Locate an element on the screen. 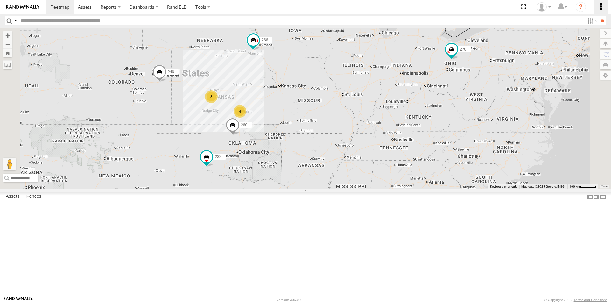  div: Version: 306.00 is located at coordinates (288, 300).